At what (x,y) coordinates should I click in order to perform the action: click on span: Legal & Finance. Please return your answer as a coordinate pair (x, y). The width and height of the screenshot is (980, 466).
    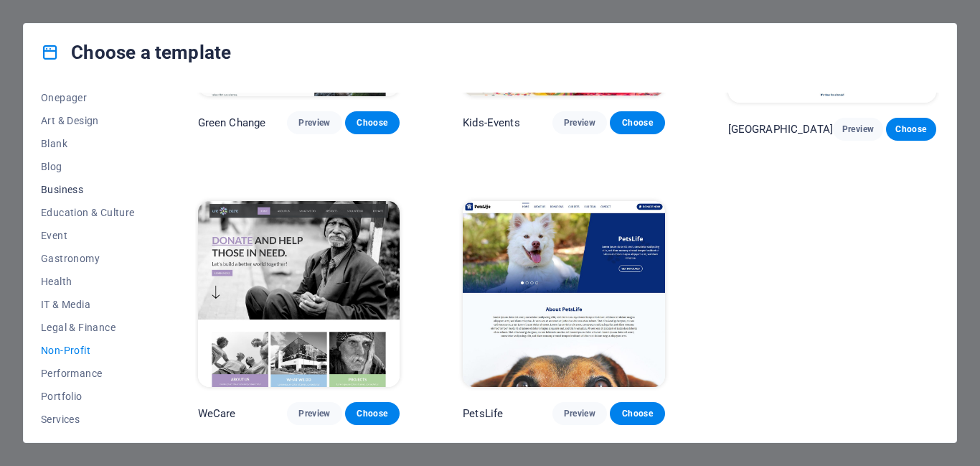
    Looking at the image, I should click on (88, 327).